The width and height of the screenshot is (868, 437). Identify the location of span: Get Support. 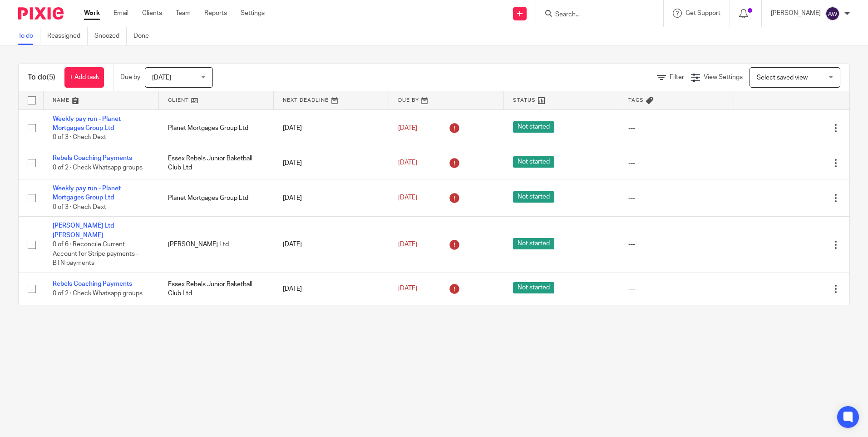
(703, 13).